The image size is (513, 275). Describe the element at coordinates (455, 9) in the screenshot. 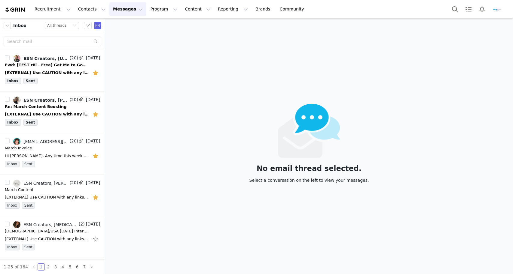

I see `button: Search` at that location.